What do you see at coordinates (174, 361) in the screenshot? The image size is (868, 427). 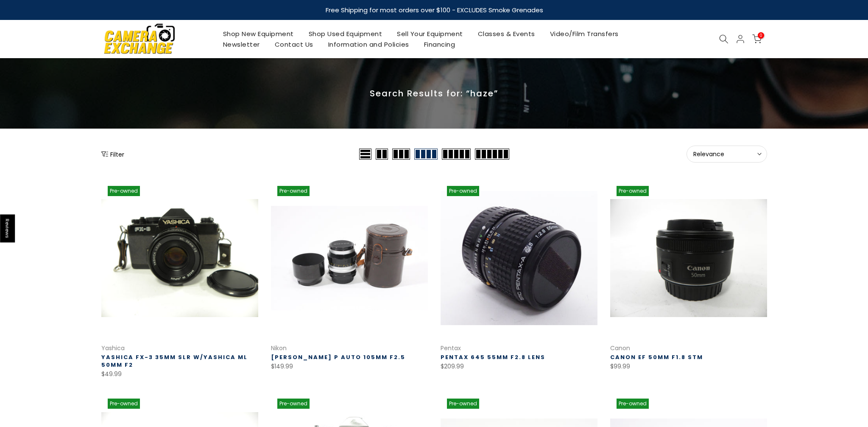 I see `a: Yashica FX-3 35mm SLR w/Yashica ML 50mm f2` at bounding box center [174, 361].